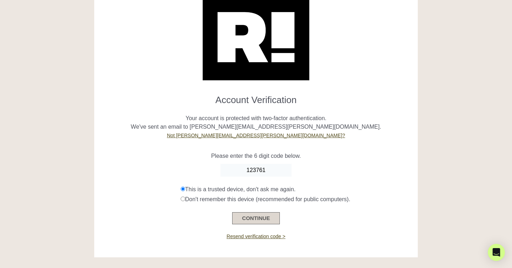  I want to click on input: Enter Code, so click(256, 170).